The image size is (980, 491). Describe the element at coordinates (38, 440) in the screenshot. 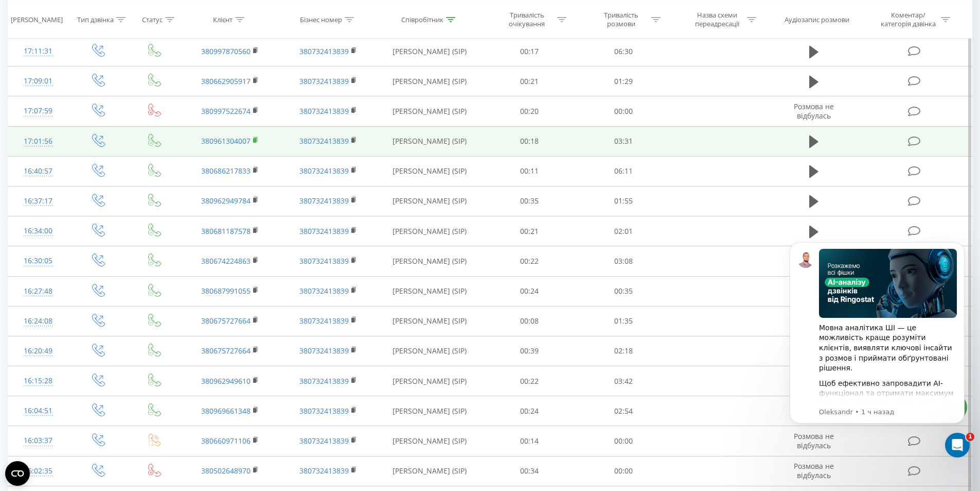

I see `div: 16:03:37` at that location.